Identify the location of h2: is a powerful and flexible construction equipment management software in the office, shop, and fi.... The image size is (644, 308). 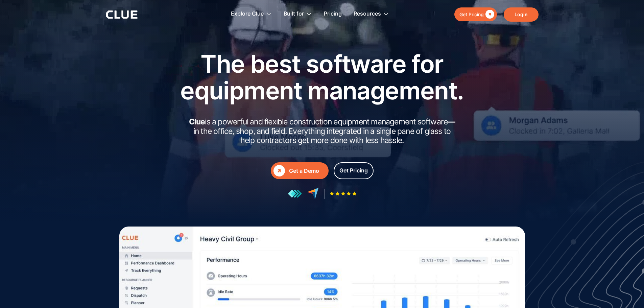
(322, 131).